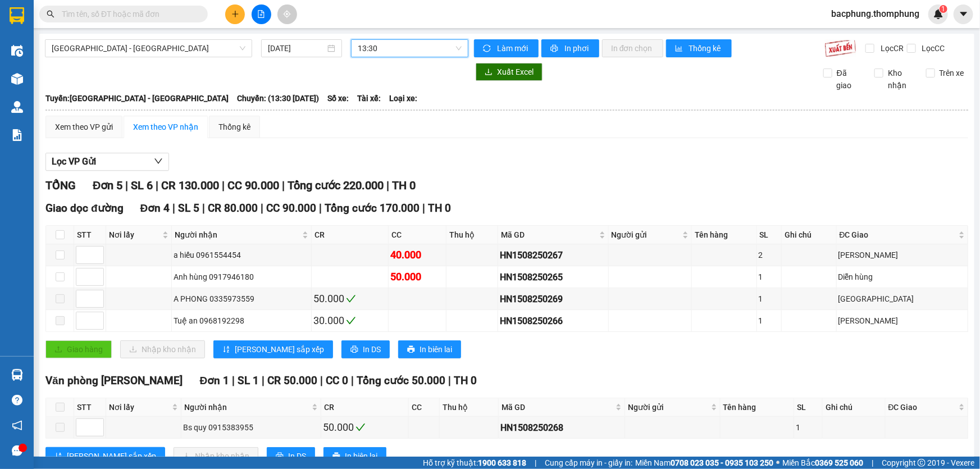 Image resolution: width=980 pixels, height=469 pixels. Describe the element at coordinates (242, 321) in the screenshot. I see `div: Tuệ an 0968192298` at that location.